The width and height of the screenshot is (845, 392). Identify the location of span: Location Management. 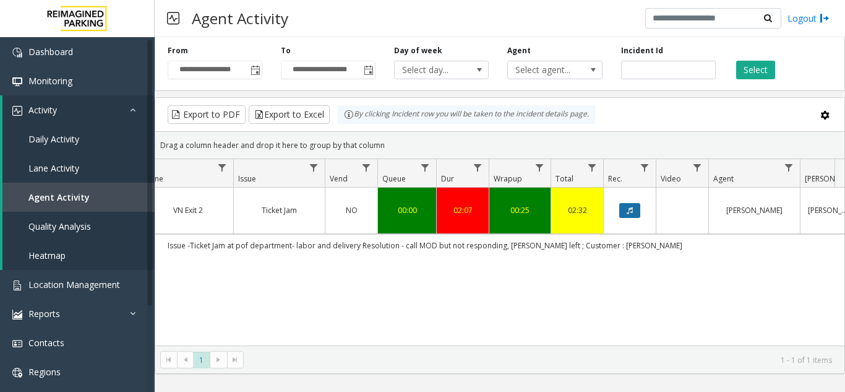
(74, 284).